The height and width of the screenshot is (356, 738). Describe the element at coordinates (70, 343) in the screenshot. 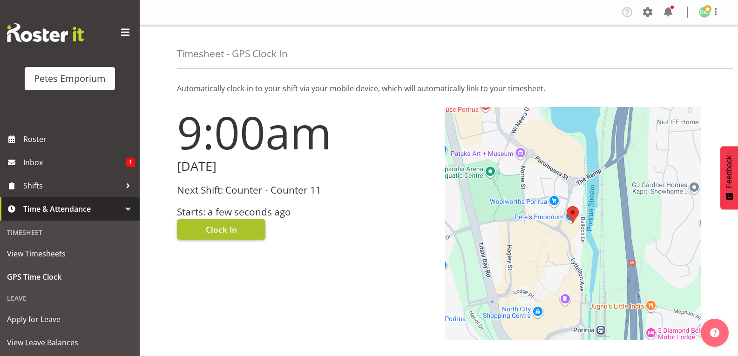

I see `a: View Leave Balances` at that location.